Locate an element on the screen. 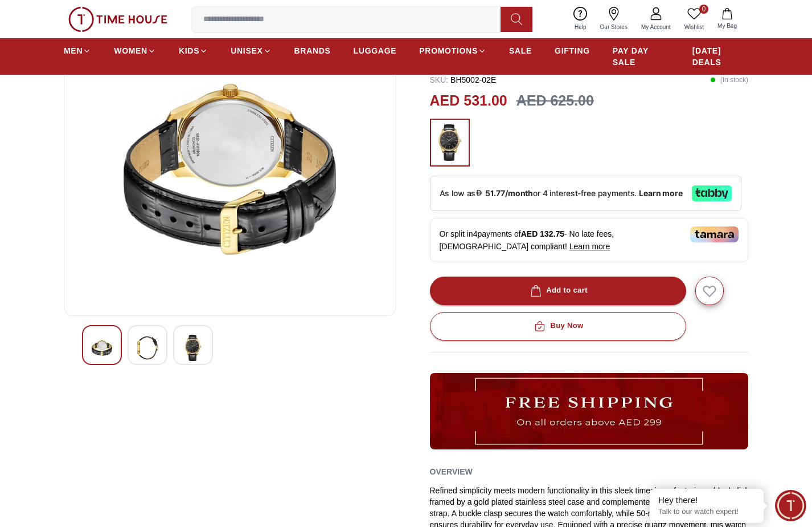 The width and height of the screenshot is (812, 527). button: My Bag is located at coordinates (727, 18).